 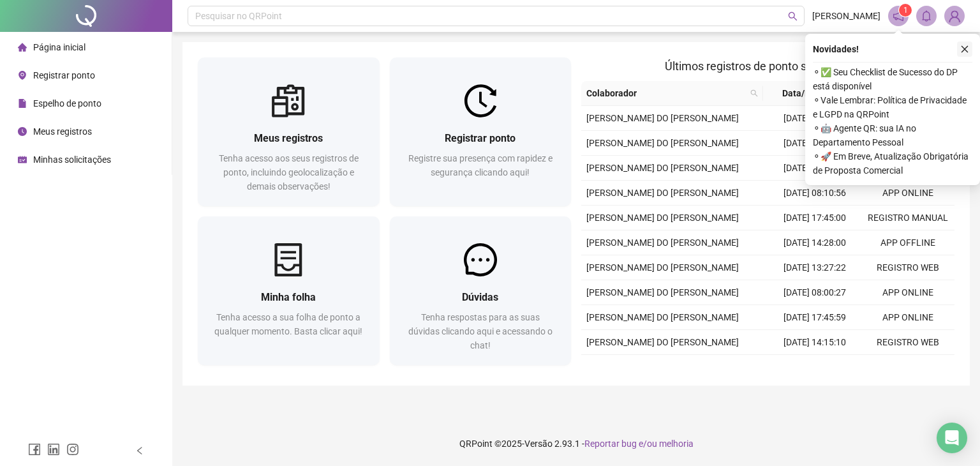 I want to click on span: Dúvidas, so click(x=480, y=297).